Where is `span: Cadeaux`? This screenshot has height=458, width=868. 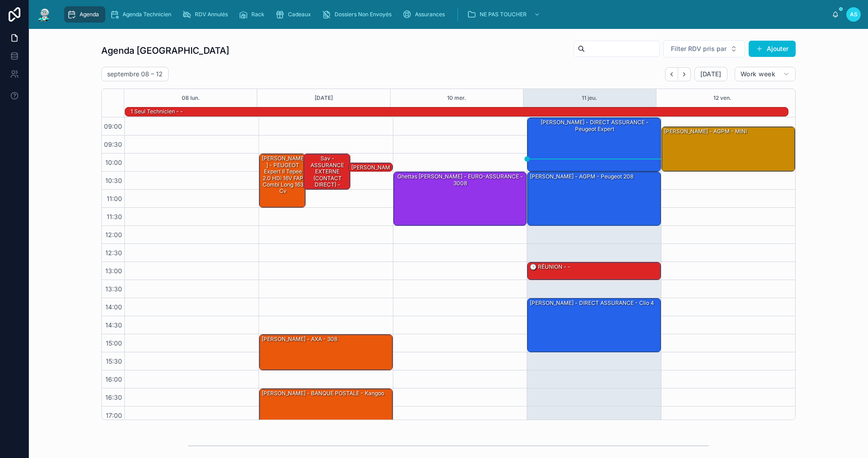 span: Cadeaux is located at coordinates (299, 15).